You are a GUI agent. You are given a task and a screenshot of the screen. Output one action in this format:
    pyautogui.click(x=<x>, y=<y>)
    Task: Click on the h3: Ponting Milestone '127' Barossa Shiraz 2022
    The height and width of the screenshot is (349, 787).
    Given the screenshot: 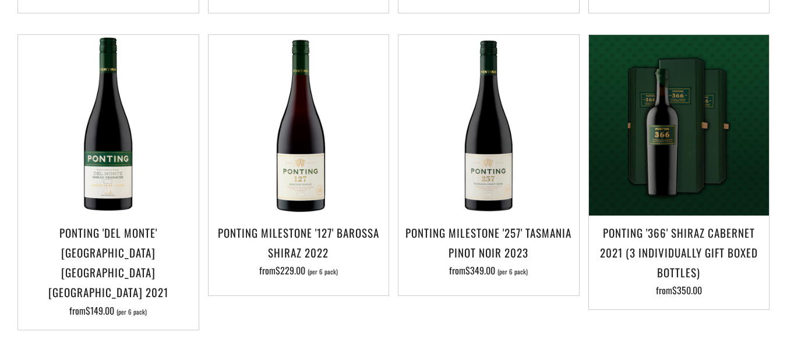 What is the action you would take?
    pyautogui.click(x=299, y=242)
    